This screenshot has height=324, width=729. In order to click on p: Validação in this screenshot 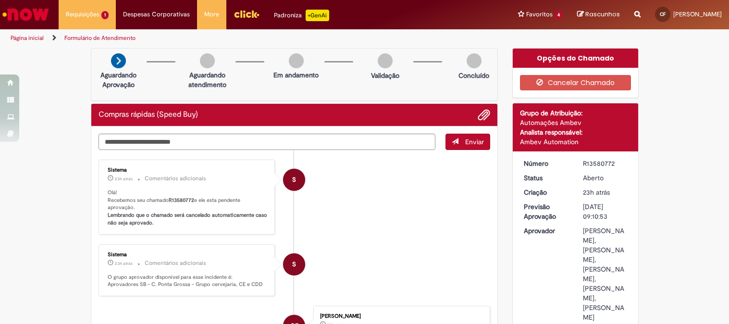, I will do `click(385, 75)`.